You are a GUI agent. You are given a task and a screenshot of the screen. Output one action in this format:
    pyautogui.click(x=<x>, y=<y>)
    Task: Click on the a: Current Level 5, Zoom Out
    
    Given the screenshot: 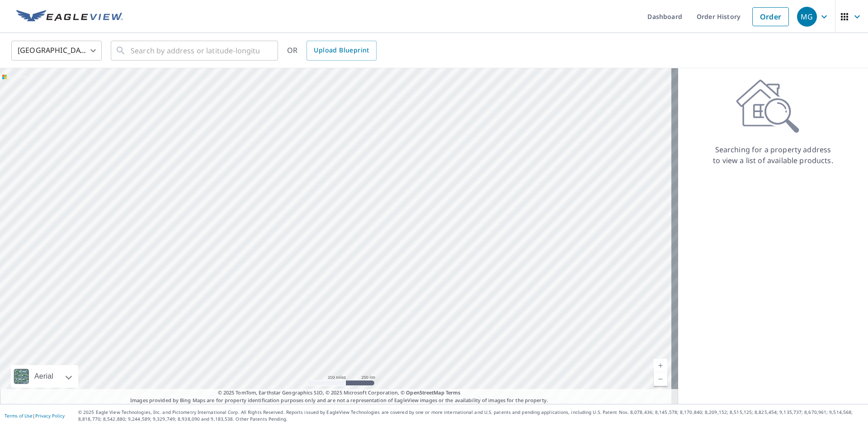 What is the action you would take?
    pyautogui.click(x=660, y=379)
    